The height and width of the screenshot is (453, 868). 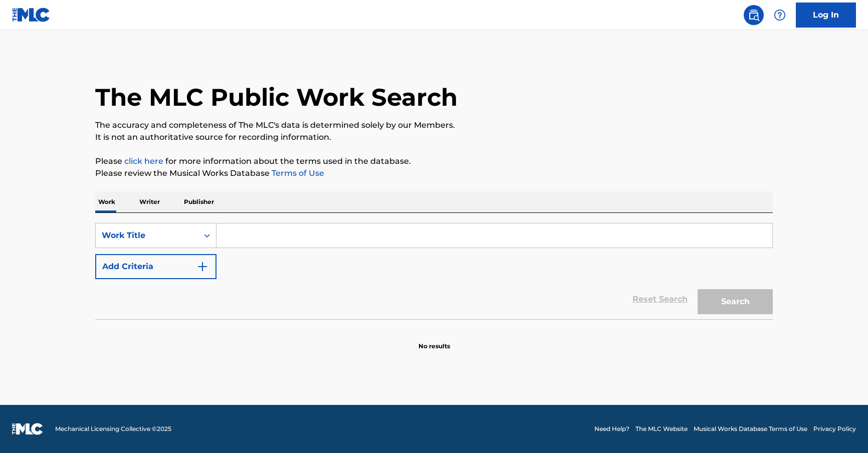 I want to click on p: Writer, so click(x=150, y=202).